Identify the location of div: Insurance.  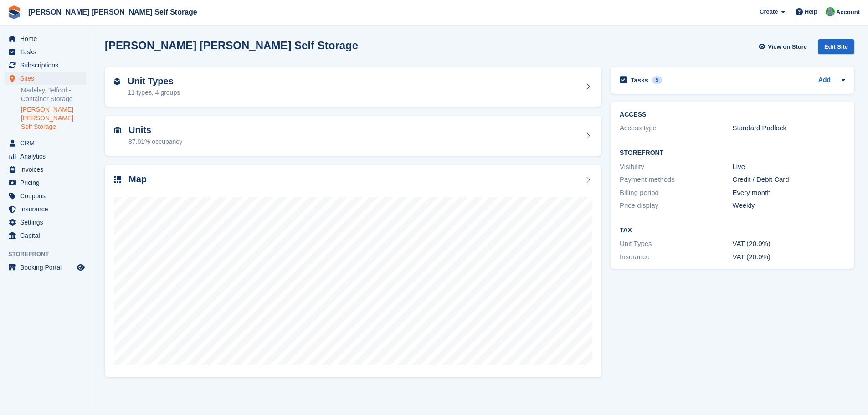
(676, 257).